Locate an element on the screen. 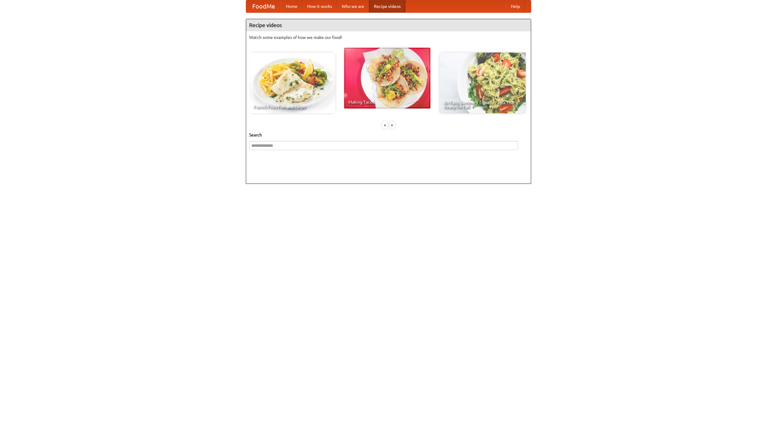 This screenshot has height=430, width=777. h5: Search is located at coordinates (389, 135).